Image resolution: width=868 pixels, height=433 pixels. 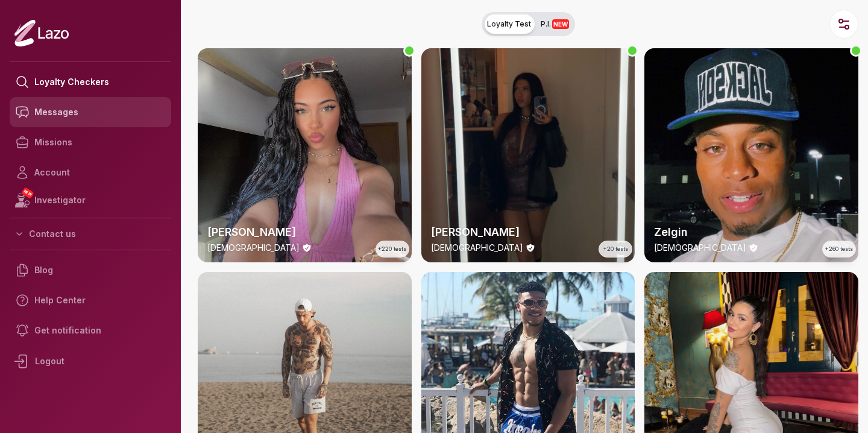 What do you see at coordinates (90, 112) in the screenshot?
I see `a: Messages` at bounding box center [90, 112].